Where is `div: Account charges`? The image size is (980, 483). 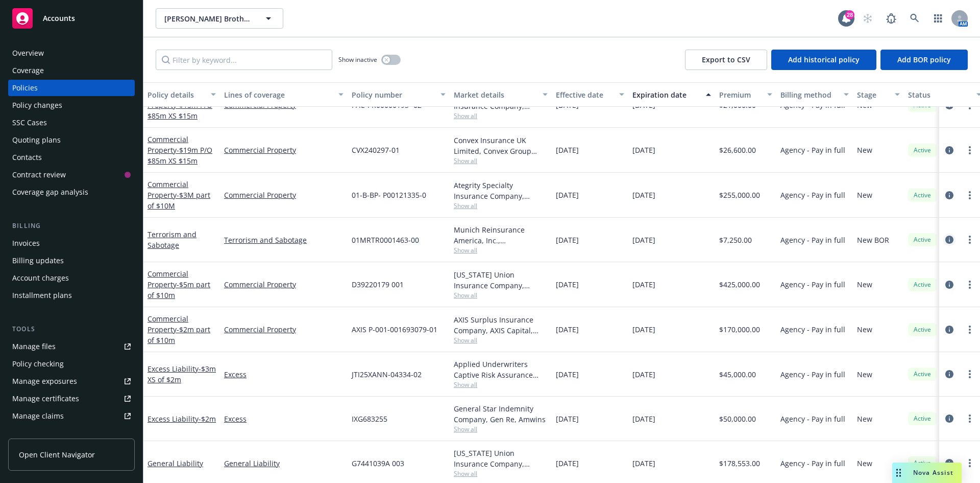 div: Account charges is located at coordinates (40, 278).